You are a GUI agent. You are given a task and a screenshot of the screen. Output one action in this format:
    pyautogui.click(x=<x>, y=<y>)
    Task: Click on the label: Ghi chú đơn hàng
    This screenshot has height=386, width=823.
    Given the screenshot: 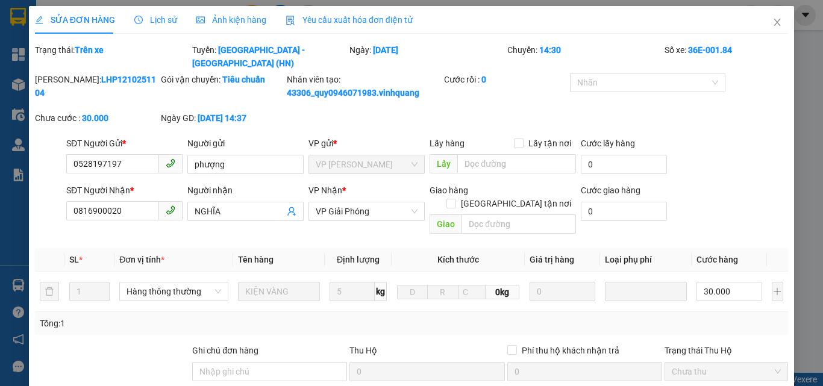 What is the action you would take?
    pyautogui.click(x=225, y=351)
    